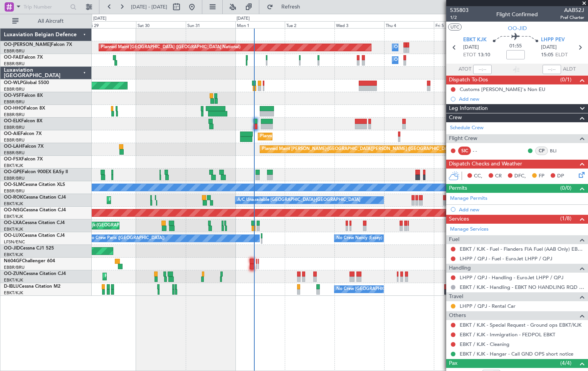 This screenshot has width=588, height=371. Describe the element at coordinates (465, 151) in the screenshot. I see `div: SIC` at that location.